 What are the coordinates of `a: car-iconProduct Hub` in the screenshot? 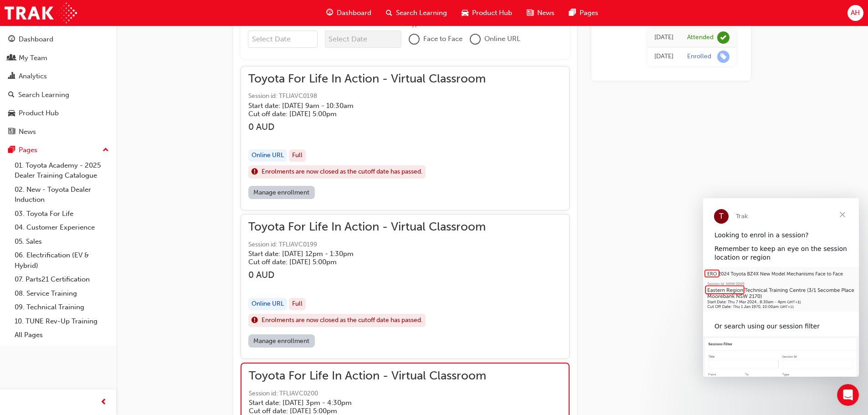 It's located at (487, 13).